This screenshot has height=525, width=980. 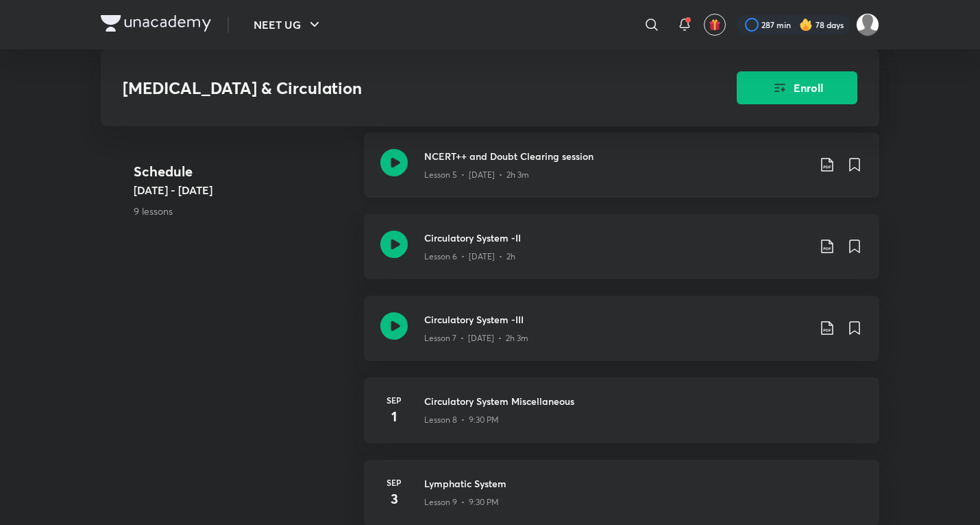 What do you see at coordinates (867, 25) in the screenshot?
I see `img: Kushagra Singh` at bounding box center [867, 25].